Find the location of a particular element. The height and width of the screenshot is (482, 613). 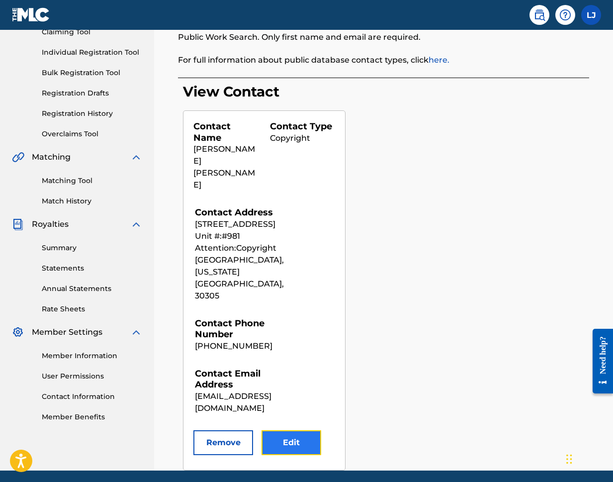

h5: Contact Name is located at coordinates (226, 132).